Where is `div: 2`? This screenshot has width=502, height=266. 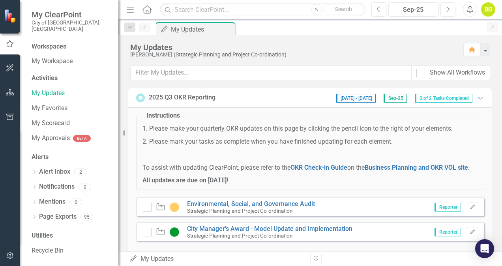
div: 2 is located at coordinates (81, 172).